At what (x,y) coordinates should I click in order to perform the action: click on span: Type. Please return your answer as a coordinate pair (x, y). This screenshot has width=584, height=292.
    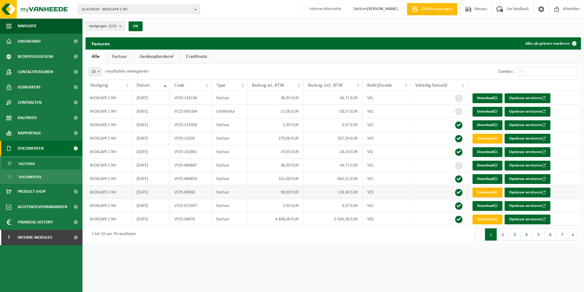
    Looking at the image, I should click on (221, 85).